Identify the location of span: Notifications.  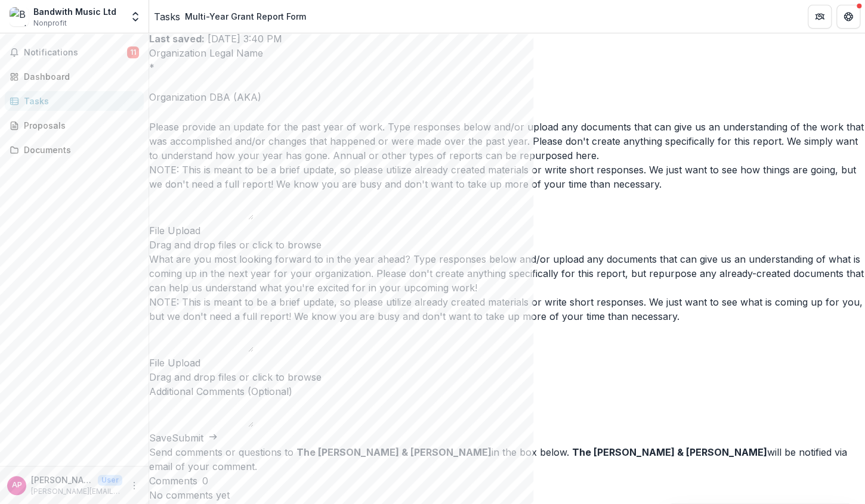
(75, 53).